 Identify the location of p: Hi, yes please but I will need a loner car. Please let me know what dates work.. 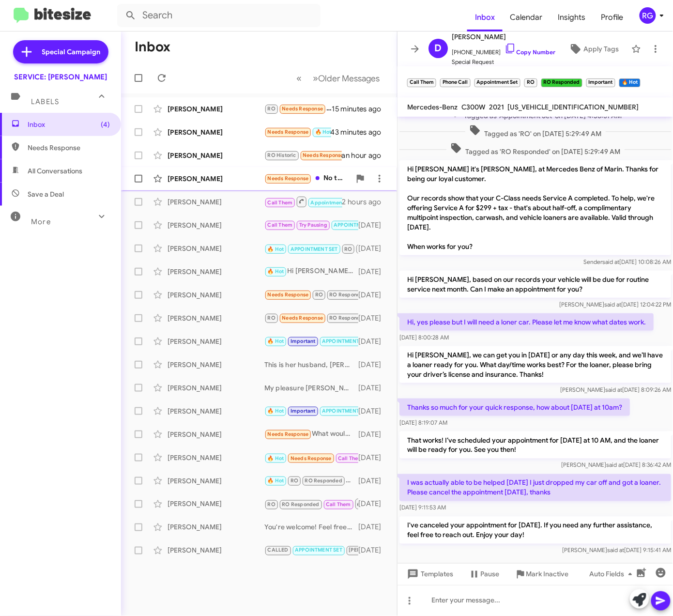
(526, 322).